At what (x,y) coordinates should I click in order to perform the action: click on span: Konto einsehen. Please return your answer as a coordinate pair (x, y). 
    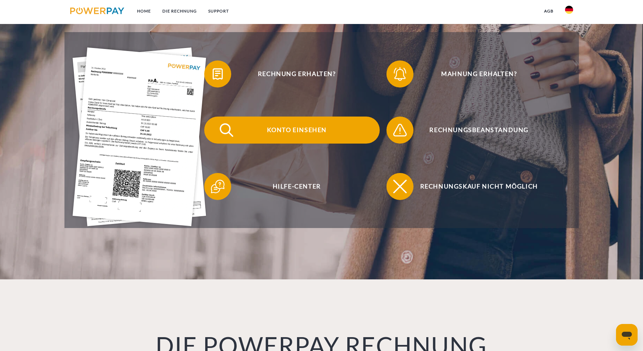
    Looking at the image, I should click on (297, 130).